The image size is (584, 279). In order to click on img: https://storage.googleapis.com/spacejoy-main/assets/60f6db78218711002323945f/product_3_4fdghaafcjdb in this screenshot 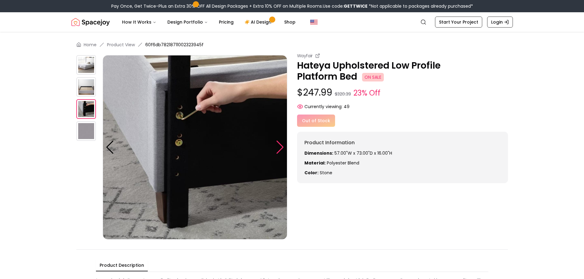, I will do `click(86, 131)`.